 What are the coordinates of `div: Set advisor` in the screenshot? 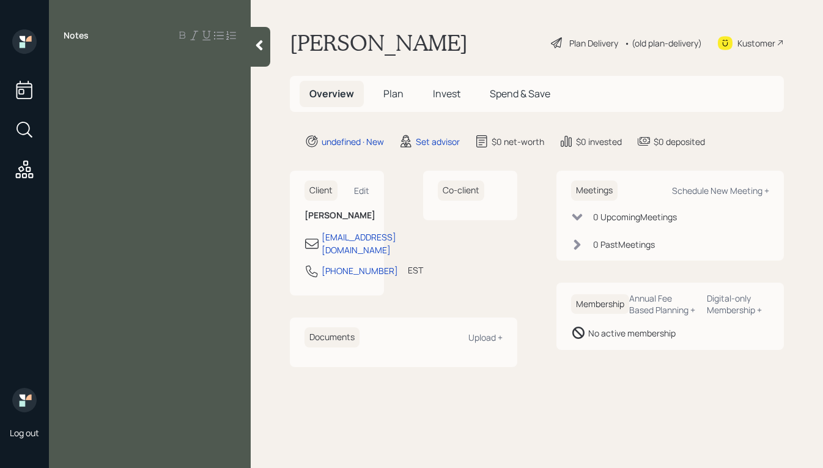 It's located at (438, 141).